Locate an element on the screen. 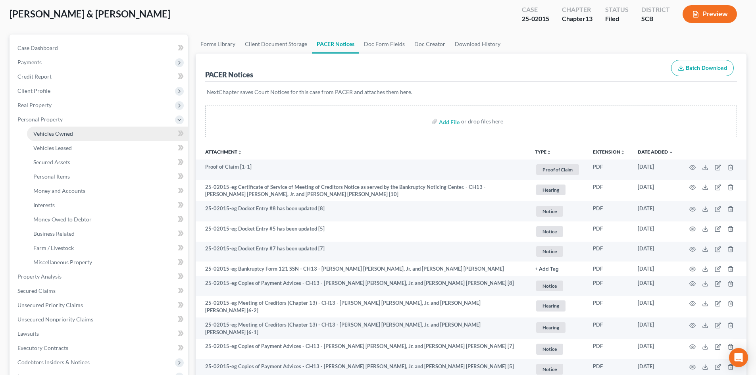 The height and width of the screenshot is (375, 756). div: Case is located at coordinates (535, 10).